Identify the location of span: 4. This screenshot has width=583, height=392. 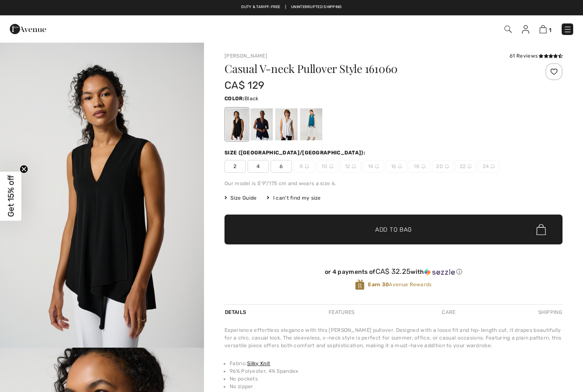
(258, 167).